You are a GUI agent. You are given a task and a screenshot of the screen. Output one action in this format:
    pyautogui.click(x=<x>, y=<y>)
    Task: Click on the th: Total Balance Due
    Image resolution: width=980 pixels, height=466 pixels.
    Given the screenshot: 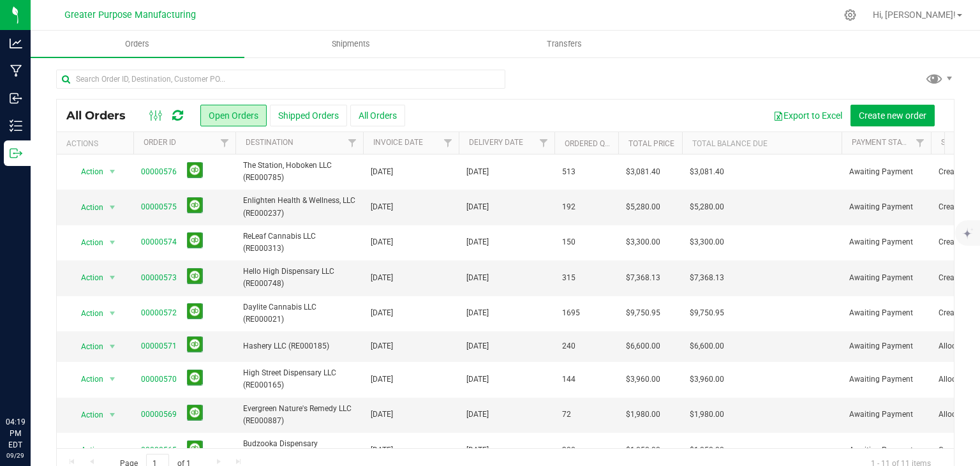 What is the action you would take?
    pyautogui.click(x=762, y=143)
    